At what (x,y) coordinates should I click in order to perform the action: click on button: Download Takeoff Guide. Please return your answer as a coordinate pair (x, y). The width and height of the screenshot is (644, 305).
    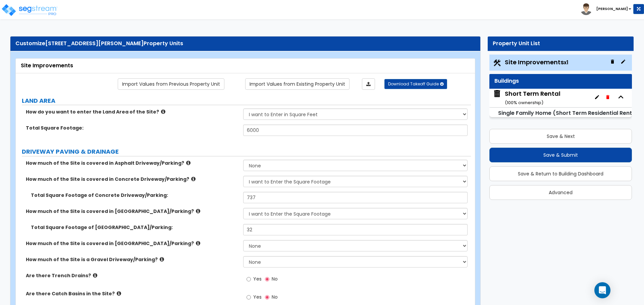
    Looking at the image, I should click on (415, 84).